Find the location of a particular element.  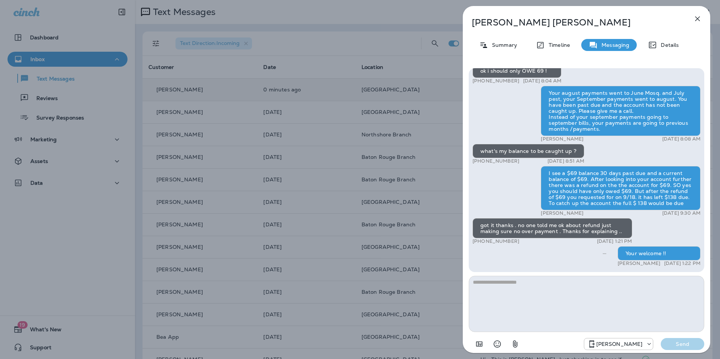

p: Details is located at coordinates (668, 45).